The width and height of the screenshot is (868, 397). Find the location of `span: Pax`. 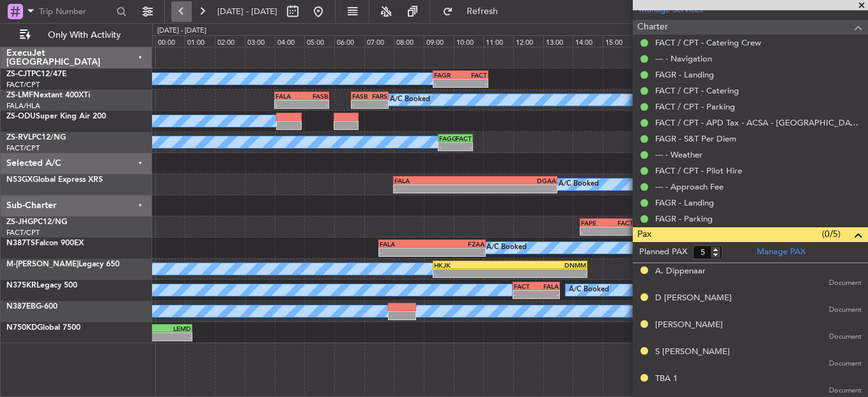

span: Pax is located at coordinates (645, 234).